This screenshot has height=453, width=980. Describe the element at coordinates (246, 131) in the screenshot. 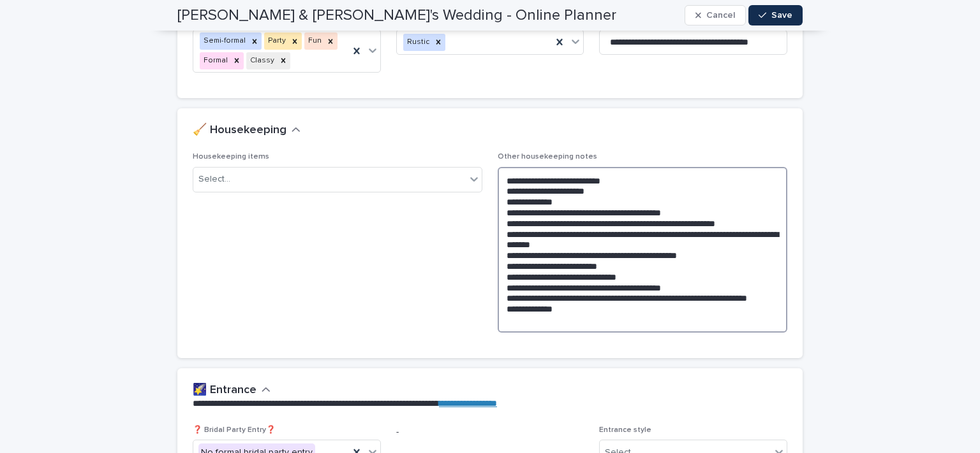

I see `button: 🧹 Housekeeping` at that location.